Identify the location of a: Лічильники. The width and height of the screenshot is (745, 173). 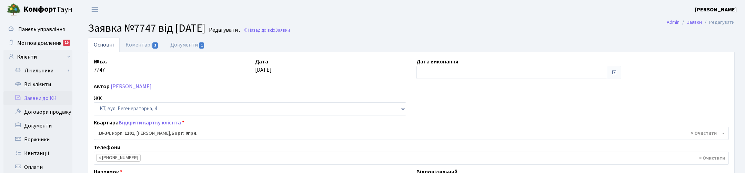
(40, 71).